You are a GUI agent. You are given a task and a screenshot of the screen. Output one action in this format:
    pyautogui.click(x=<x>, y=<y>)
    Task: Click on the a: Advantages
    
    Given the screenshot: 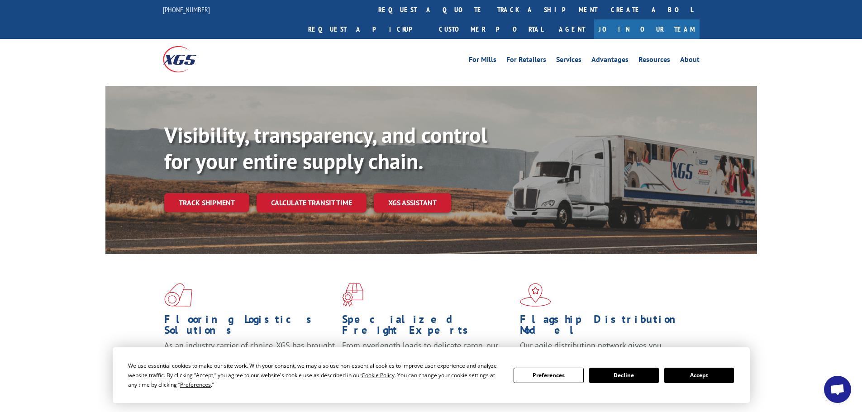 What is the action you would take?
    pyautogui.click(x=610, y=61)
    